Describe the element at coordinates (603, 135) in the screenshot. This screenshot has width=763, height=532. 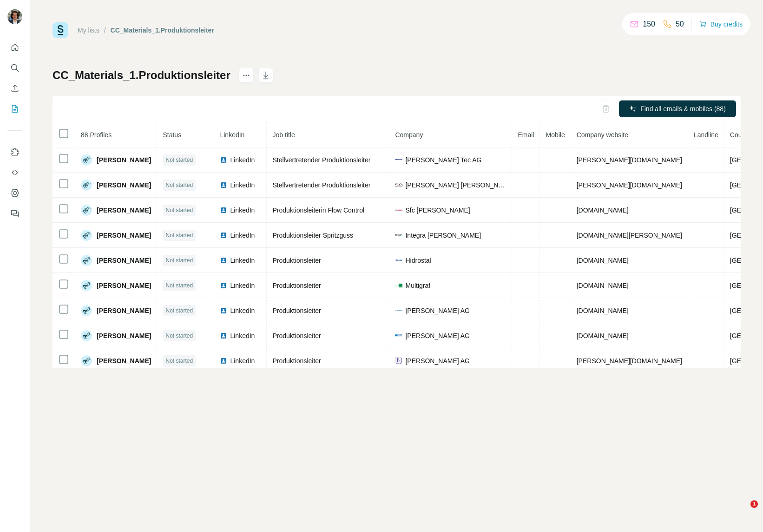
I see `span: Company website` at that location.